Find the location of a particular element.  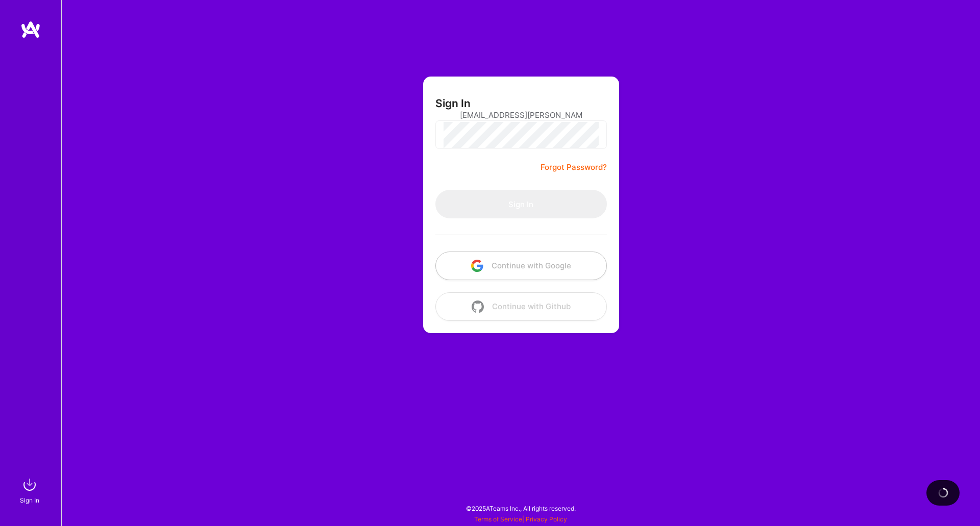

a: Terms of Service is located at coordinates (498, 519).